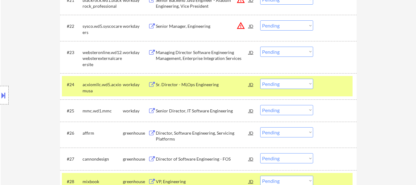 The height and width of the screenshot is (185, 416). Describe the element at coordinates (203, 84) in the screenshot. I see `div: Sr. Director - MLOps Engineering` at that location.